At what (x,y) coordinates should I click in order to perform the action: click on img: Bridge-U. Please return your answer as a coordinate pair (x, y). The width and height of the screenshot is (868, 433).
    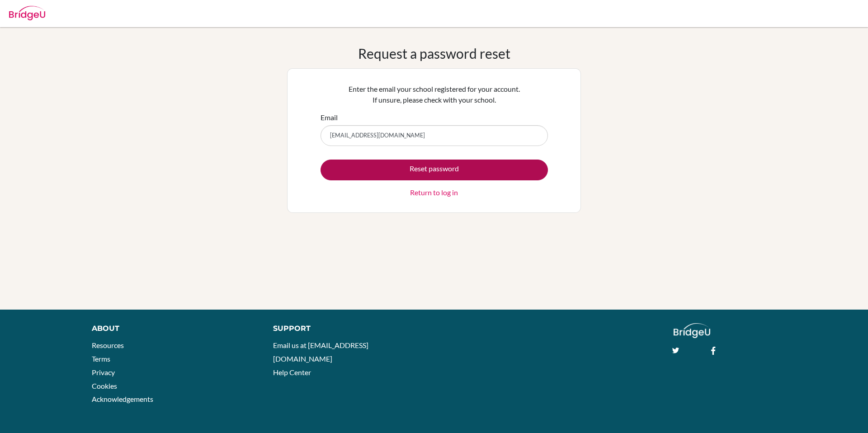
    Looking at the image, I should click on (27, 13).